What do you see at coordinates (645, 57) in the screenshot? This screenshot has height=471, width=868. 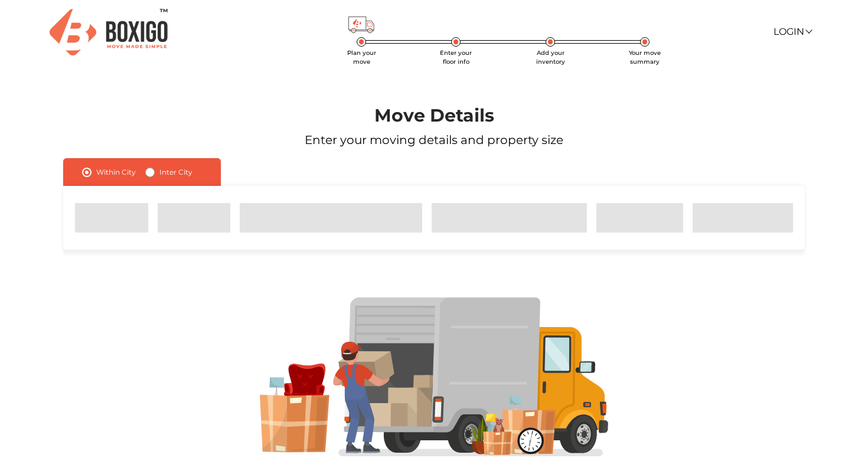 I see `span: Your move summary` at bounding box center [645, 57].